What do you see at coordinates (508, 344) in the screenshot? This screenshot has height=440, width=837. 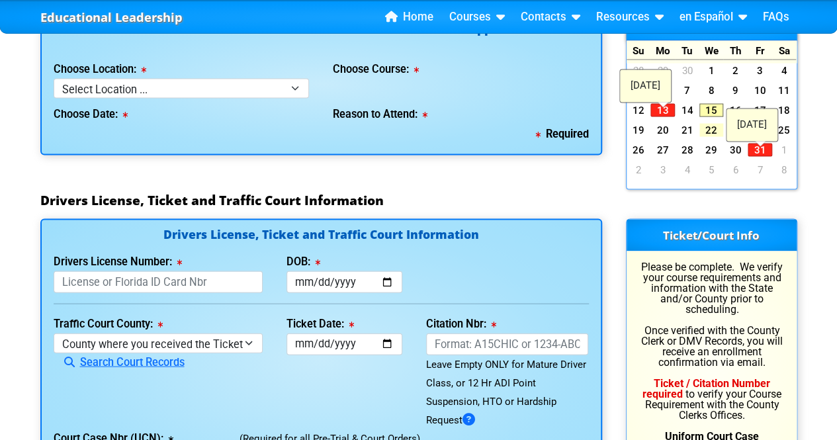 I see `input: Format: A15CHIC or 1234-ABC` at bounding box center [508, 344].